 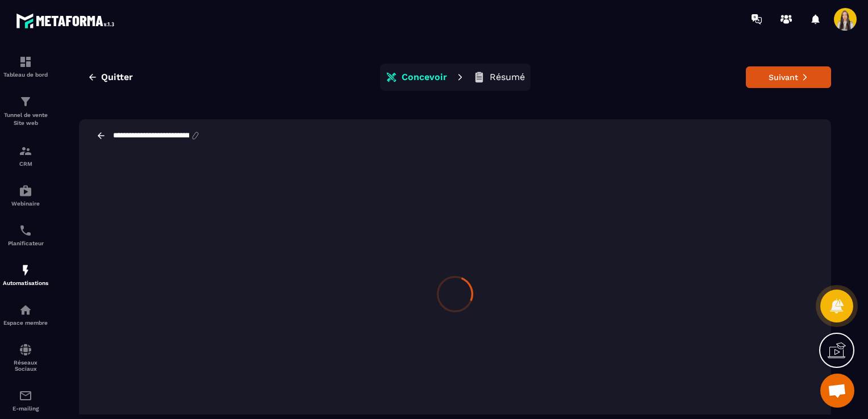 What do you see at coordinates (789, 77) in the screenshot?
I see `button: Suivant` at bounding box center [789, 77].